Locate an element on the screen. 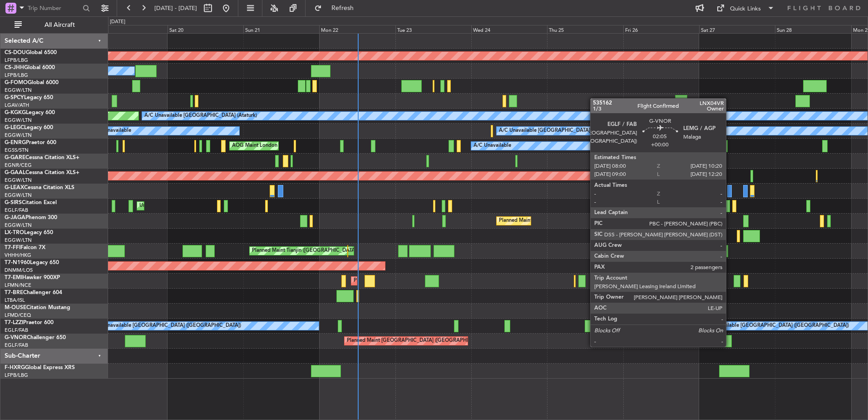 This screenshot has height=420, width=868. a: G-JAGAPhenom 300 is located at coordinates (31, 218).